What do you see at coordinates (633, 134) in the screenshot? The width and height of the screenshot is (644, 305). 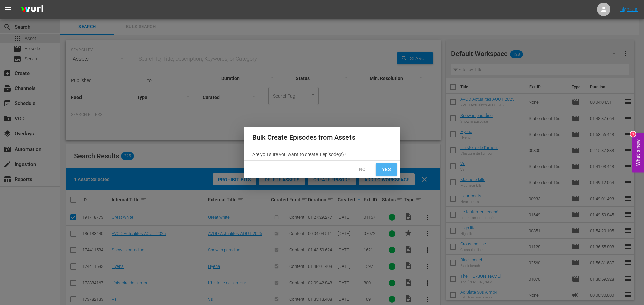 I see `div: 1` at bounding box center [633, 134].